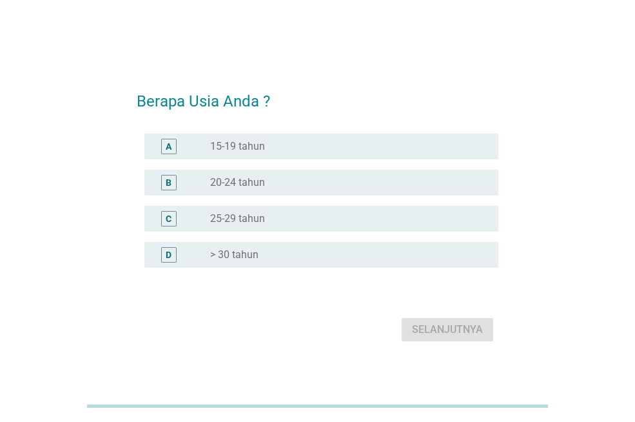 Image resolution: width=635 pixels, height=422 pixels. Describe the element at coordinates (234, 255) in the screenshot. I see `label: > 30 tahun` at that location.